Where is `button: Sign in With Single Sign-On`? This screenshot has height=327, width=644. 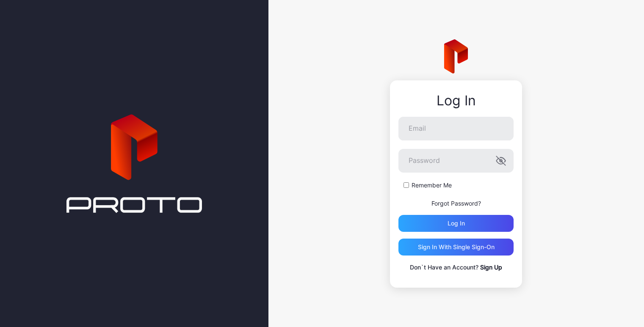
button: Sign in With Single Sign-On is located at coordinates (456, 247).